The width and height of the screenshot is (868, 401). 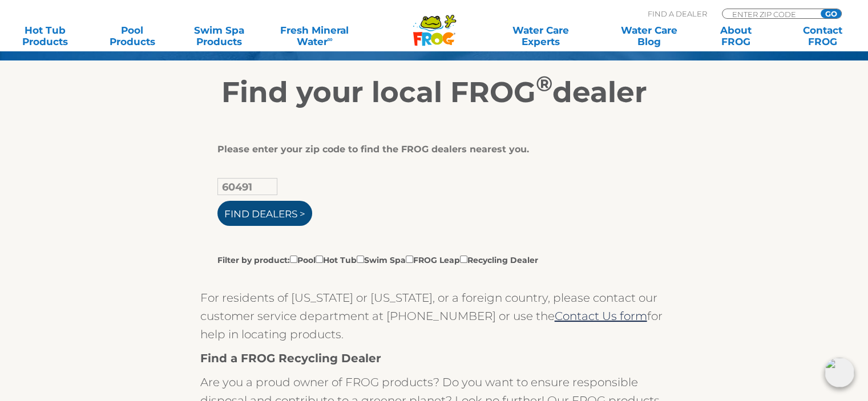 I want to click on a: Swim SpaProducts, so click(x=219, y=36).